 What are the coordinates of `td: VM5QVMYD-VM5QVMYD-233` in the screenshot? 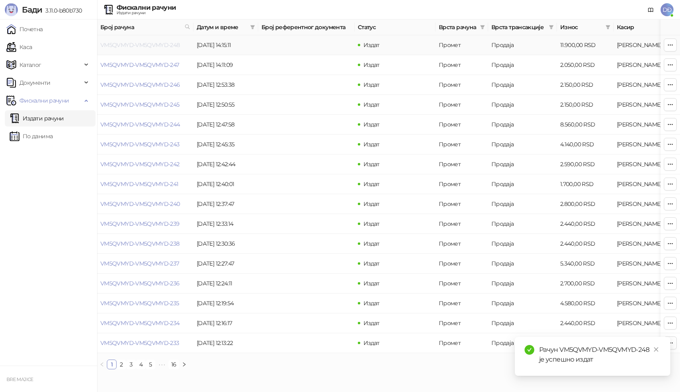 It's located at (145, 343).